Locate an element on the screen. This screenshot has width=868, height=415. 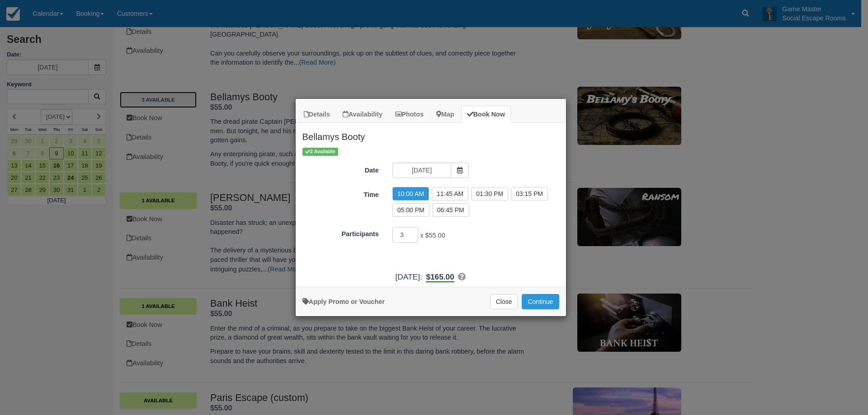
label: 06:45 PM is located at coordinates (450, 210).